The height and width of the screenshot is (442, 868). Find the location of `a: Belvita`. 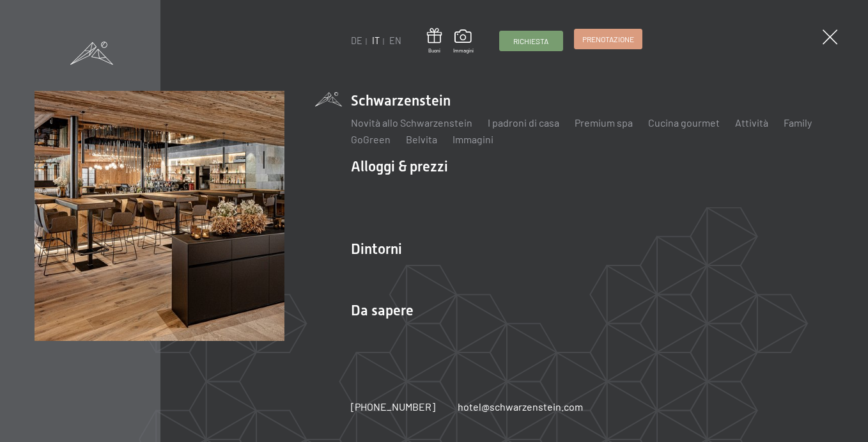

a: Belvita is located at coordinates (421, 139).